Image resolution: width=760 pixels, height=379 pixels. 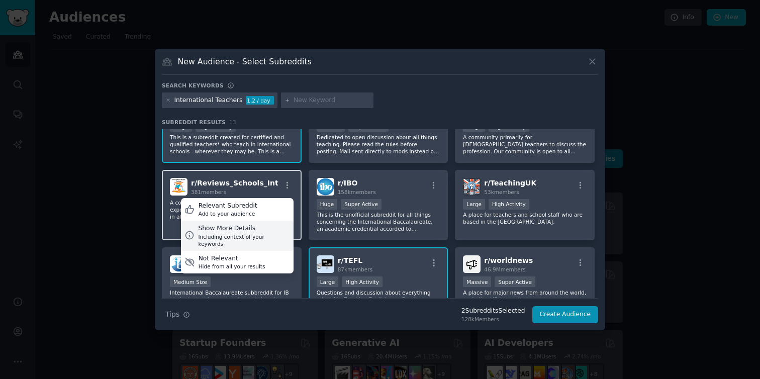 I want to click on span: 158k members, so click(x=357, y=192).